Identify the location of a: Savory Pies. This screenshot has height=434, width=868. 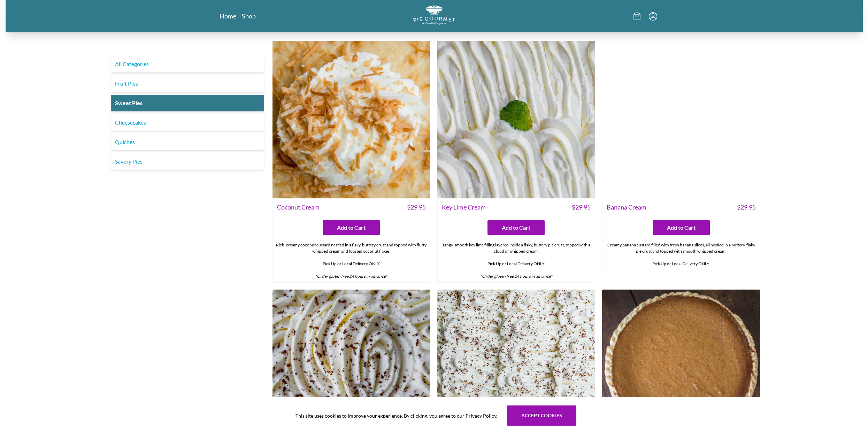
(187, 161).